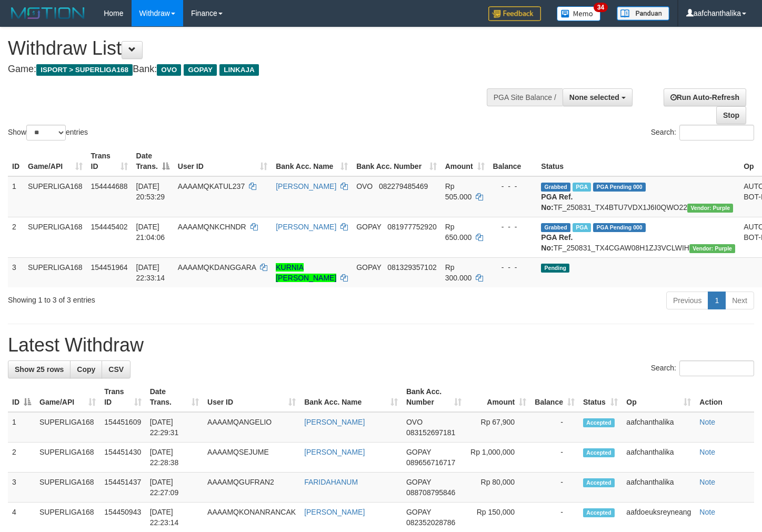 The width and height of the screenshot is (762, 532). Describe the element at coordinates (109, 267) in the screenshot. I see `span: 154451964` at that location.